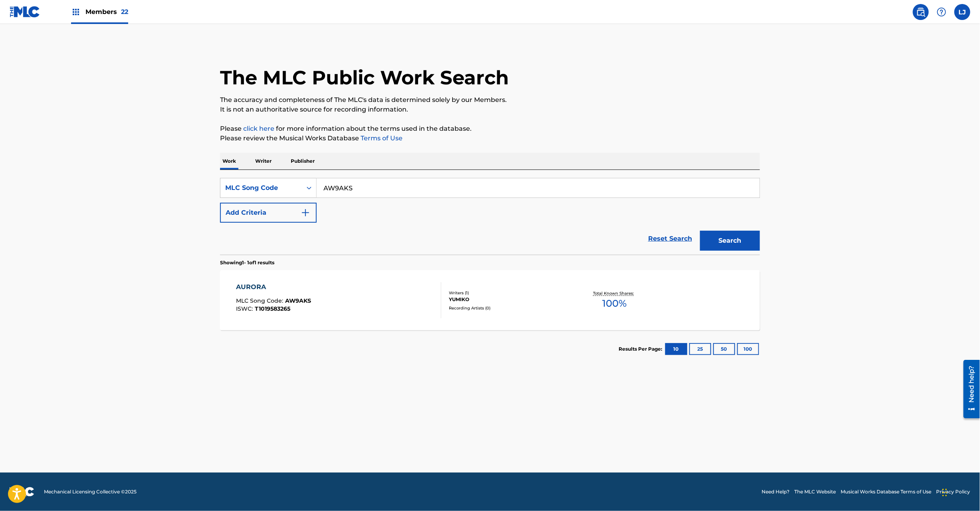 This screenshot has width=980, height=511. Describe the element at coordinates (490, 138) in the screenshot. I see `p: Please review the Musical Works Database` at that location.